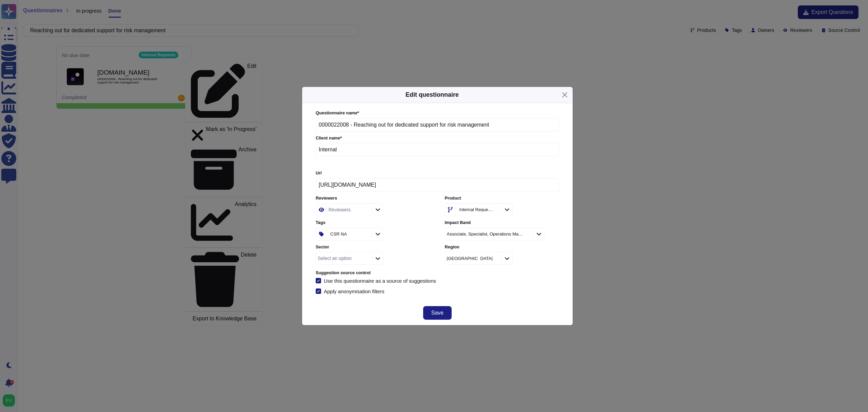 The width and height of the screenshot is (868, 412). Describe the element at coordinates (335, 258) in the screenshot. I see `div: Select an option` at that location.